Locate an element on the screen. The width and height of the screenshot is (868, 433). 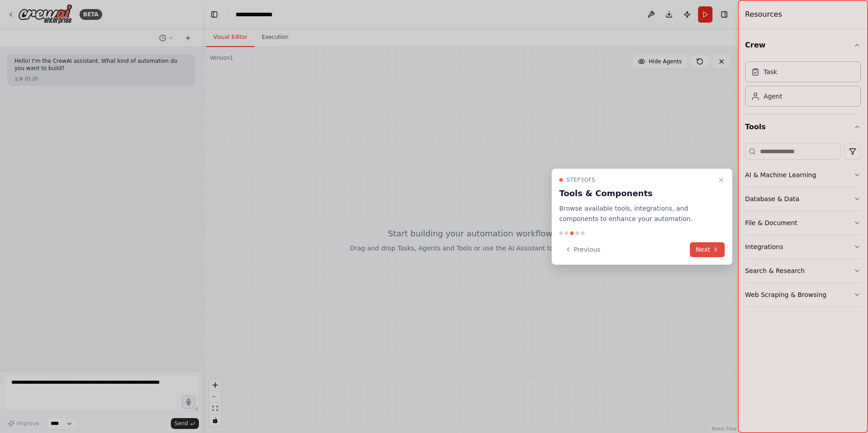
p: Browse available tools, integrations, and components to enhance your automation. is located at coordinates (636, 214).